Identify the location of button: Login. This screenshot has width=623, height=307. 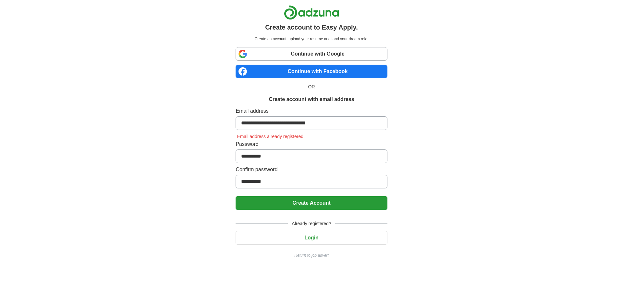
(311, 237).